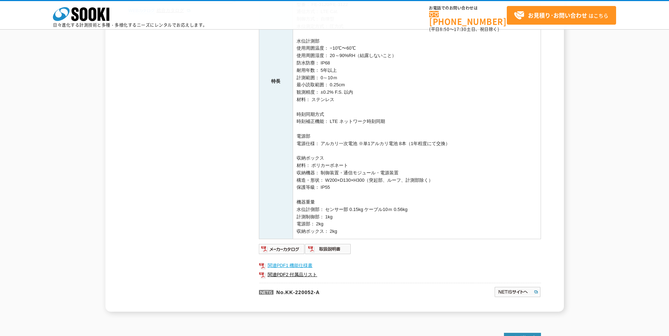  I want to click on a: お見積り･お問い合わせはこちら, so click(561, 15).